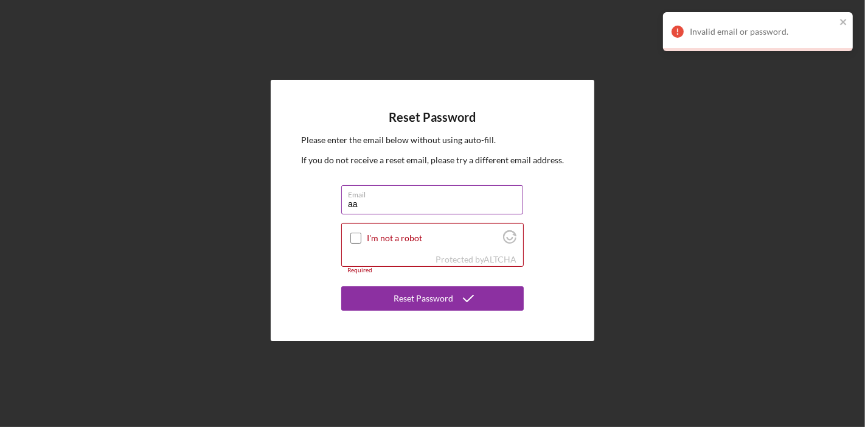 The height and width of the screenshot is (427, 865). I want to click on p: If you do not receive a reset email, please try a different email address., so click(433, 160).